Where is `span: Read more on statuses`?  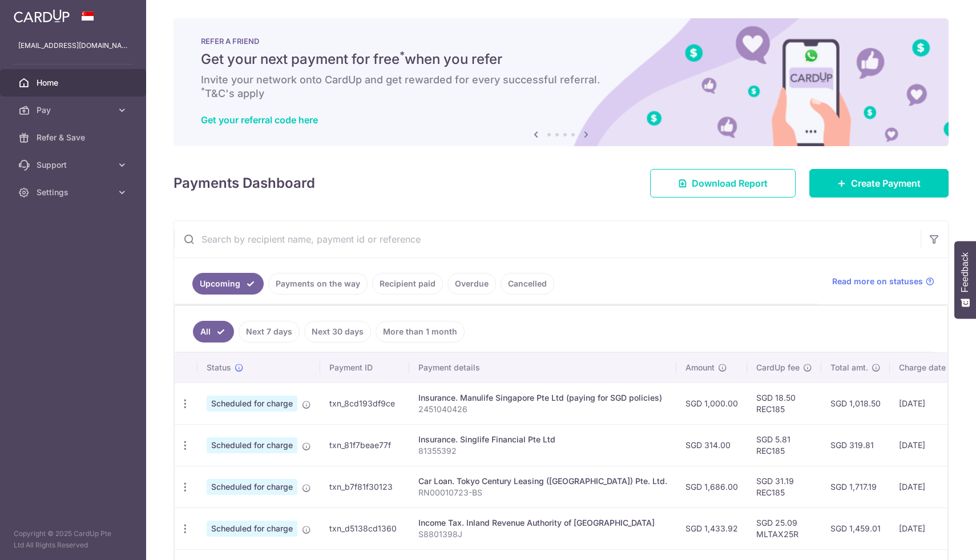 span: Read more on statuses is located at coordinates (877, 282).